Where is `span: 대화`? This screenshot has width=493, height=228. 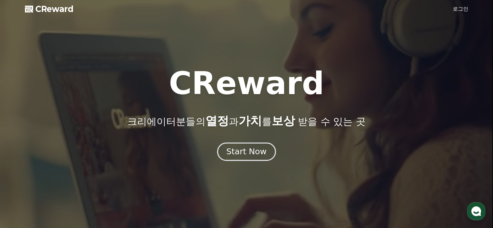 span: 대화 is located at coordinates (63, 187).